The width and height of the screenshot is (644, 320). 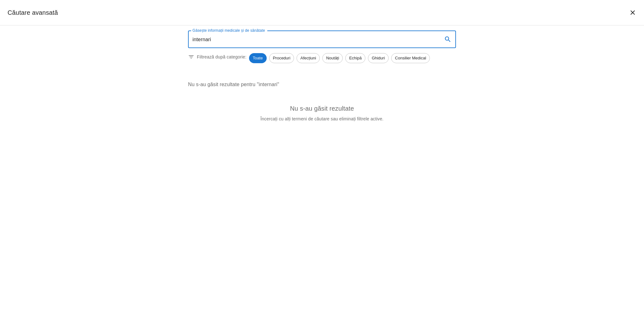 I want to click on div: Noutăți, so click(x=332, y=58).